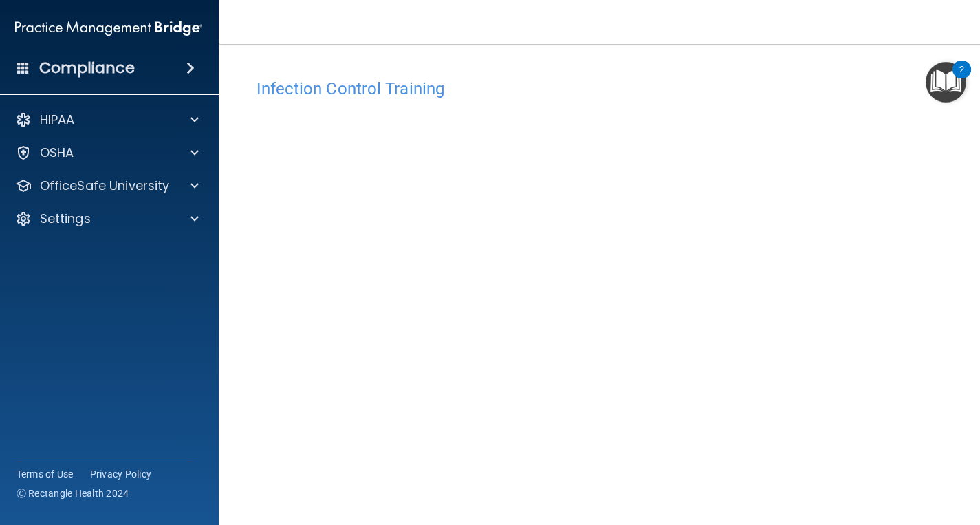 The height and width of the screenshot is (525, 980). I want to click on a: Settings, so click(107, 219).